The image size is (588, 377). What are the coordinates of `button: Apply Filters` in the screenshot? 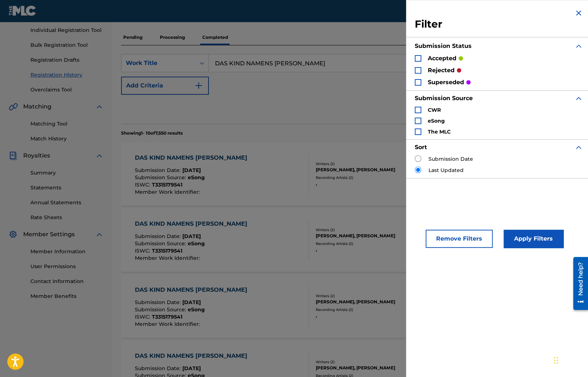 It's located at (533, 239).